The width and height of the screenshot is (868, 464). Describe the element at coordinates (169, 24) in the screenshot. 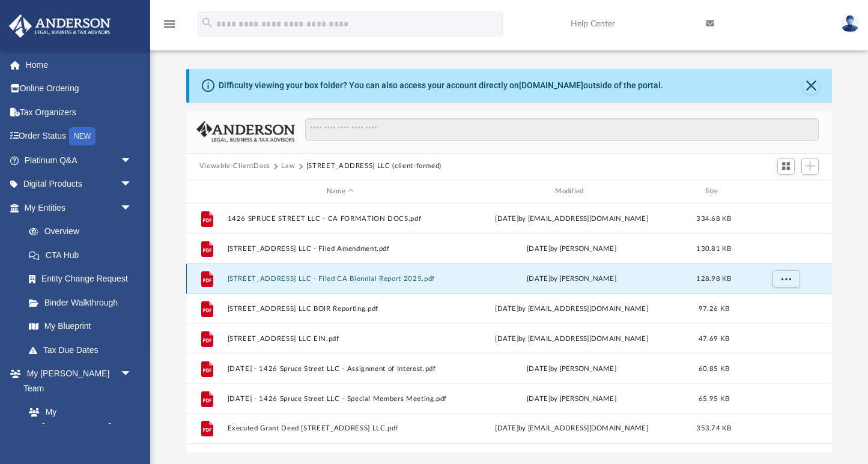

I see `i: menu` at that location.